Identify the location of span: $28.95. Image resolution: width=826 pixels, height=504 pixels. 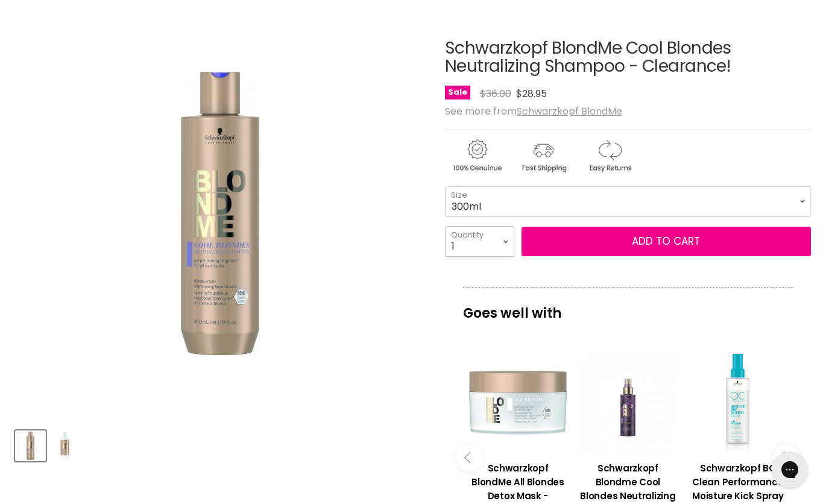
(531, 93).